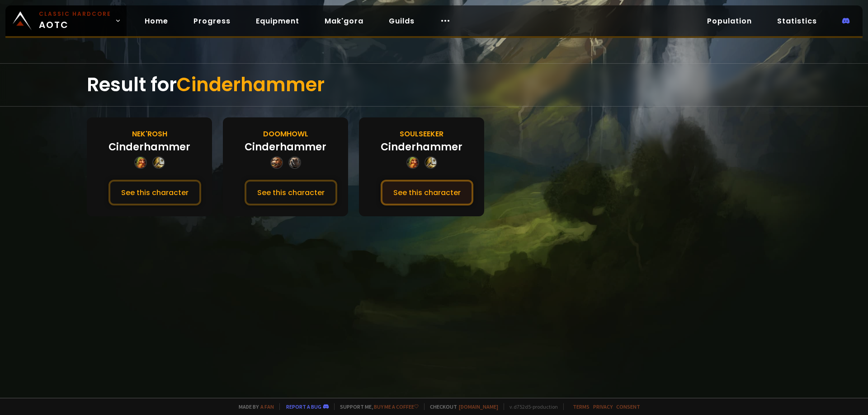 This screenshot has width=868, height=415. Describe the element at coordinates (267, 406) in the screenshot. I see `a: a fan` at that location.